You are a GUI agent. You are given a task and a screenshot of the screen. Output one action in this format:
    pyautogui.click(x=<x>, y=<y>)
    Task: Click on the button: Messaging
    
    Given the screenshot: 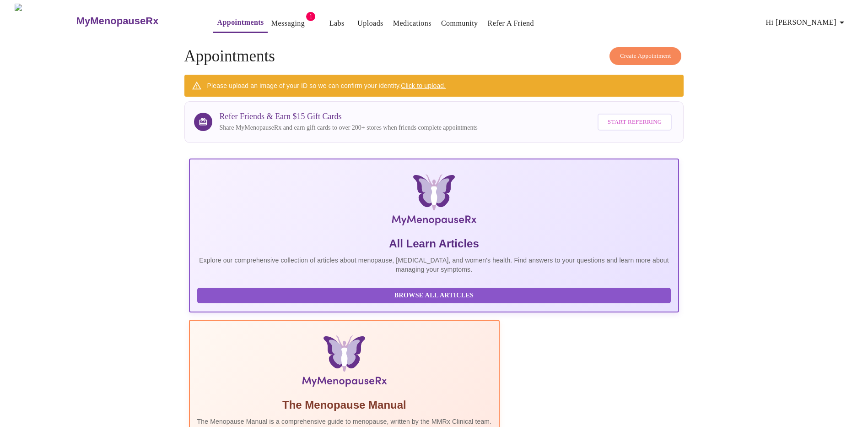 What is the action you would take?
    pyautogui.click(x=288, y=24)
    